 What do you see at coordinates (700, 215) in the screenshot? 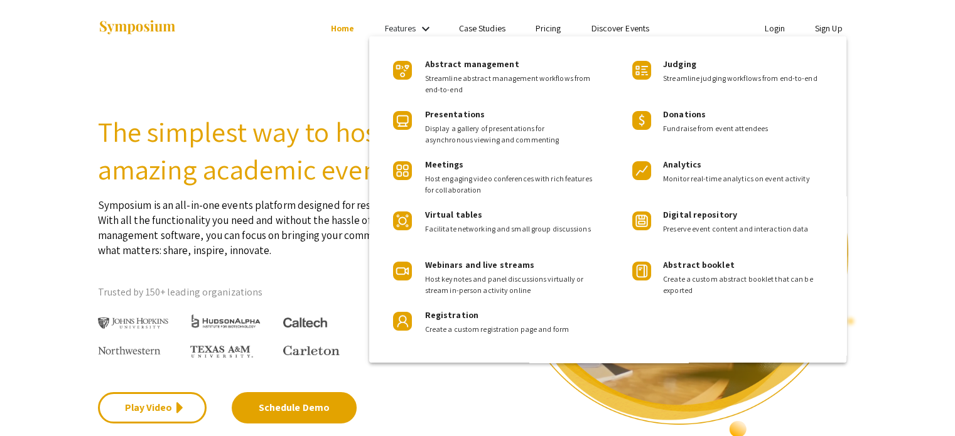
I see `span: Digital repository` at bounding box center [700, 215].